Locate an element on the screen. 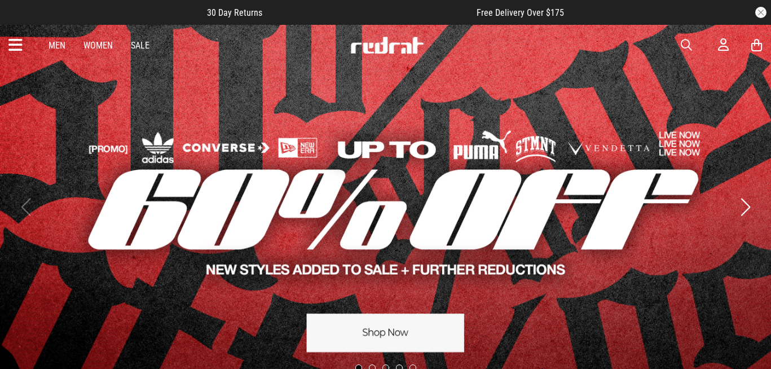 The image size is (771, 369). a: Men is located at coordinates (57, 45).